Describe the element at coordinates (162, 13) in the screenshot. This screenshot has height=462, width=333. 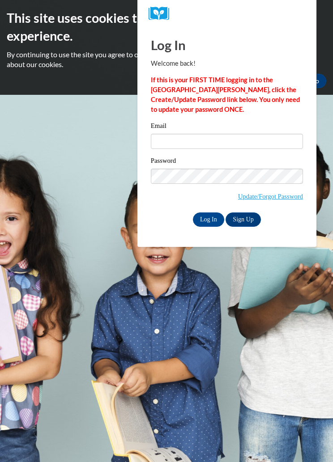
I see `img: Logo brand` at that location.